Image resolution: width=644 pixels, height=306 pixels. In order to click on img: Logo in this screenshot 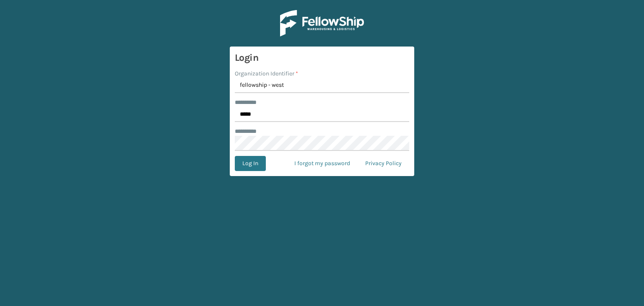, I will do `click(322, 23)`.